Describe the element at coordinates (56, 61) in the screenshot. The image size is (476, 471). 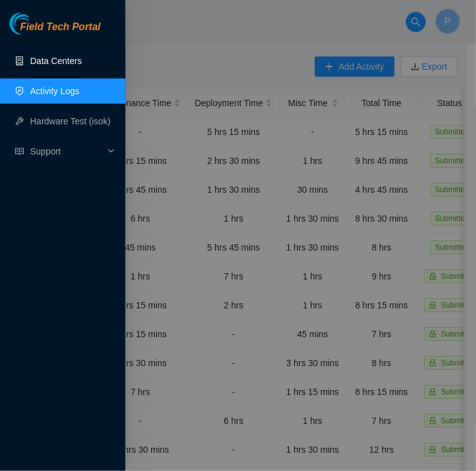
I see `a: Data Centers` at that location.